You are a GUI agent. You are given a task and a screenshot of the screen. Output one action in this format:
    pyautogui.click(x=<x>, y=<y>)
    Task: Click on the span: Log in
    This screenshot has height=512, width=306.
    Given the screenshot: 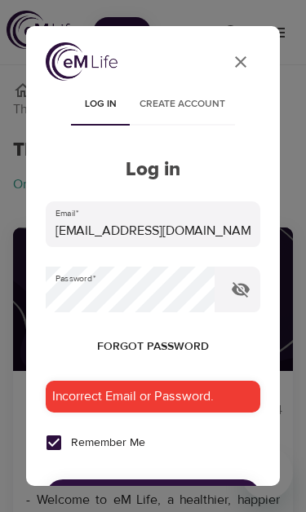 What is the action you would take?
    pyautogui.click(x=100, y=104)
    